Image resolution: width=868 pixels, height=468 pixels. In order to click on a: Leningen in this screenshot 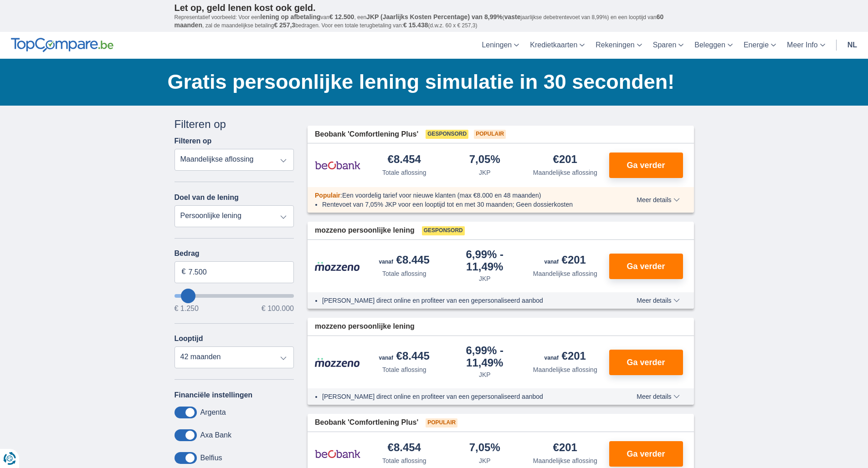, I will do `click(500, 45)`.